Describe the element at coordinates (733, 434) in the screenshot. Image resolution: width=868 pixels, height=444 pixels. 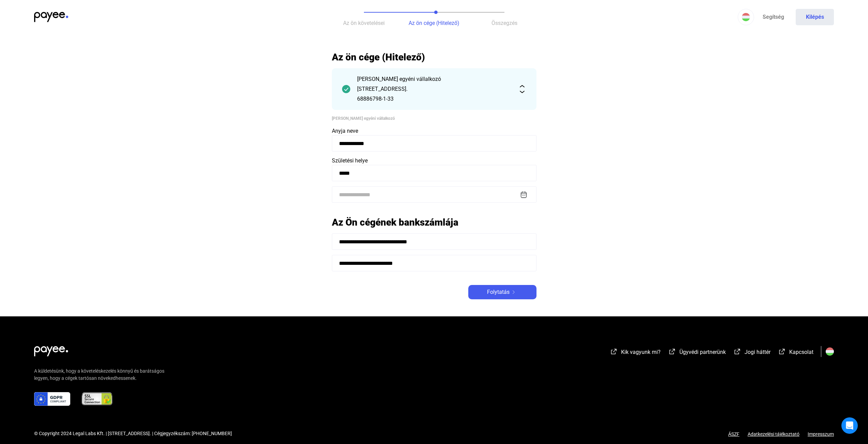
I see `a: ÁSZF` at that location.